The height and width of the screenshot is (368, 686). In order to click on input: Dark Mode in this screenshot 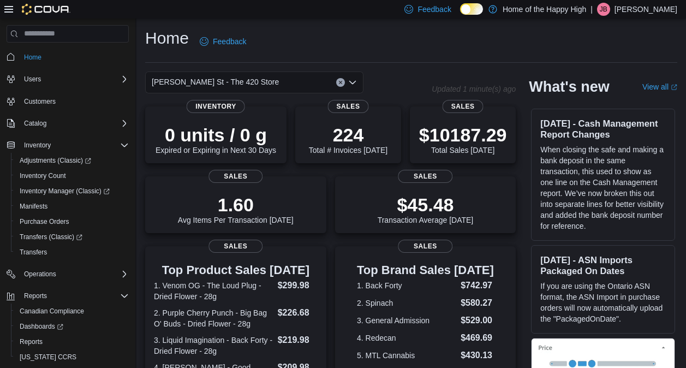, I will do `click(471, 9)`.